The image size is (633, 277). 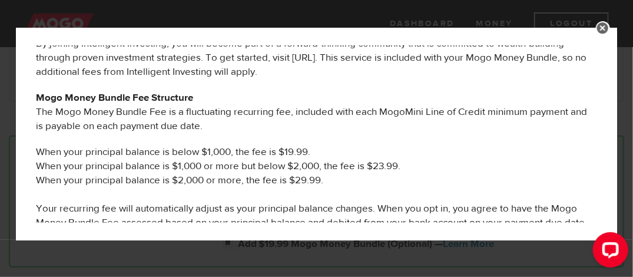 What do you see at coordinates (27, 22) in the screenshot?
I see `button: Open LiveChat chat widget` at bounding box center [27, 22].